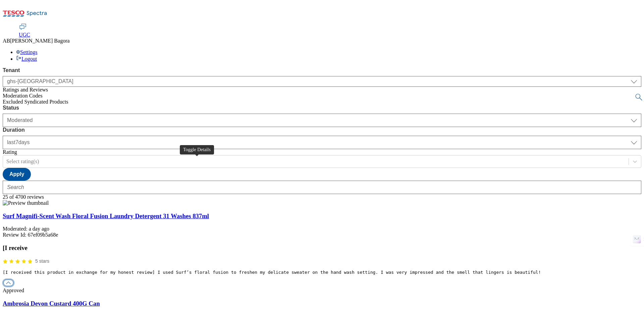  What do you see at coordinates (17, 175) in the screenshot?
I see `button: Apply` at bounding box center [17, 175].